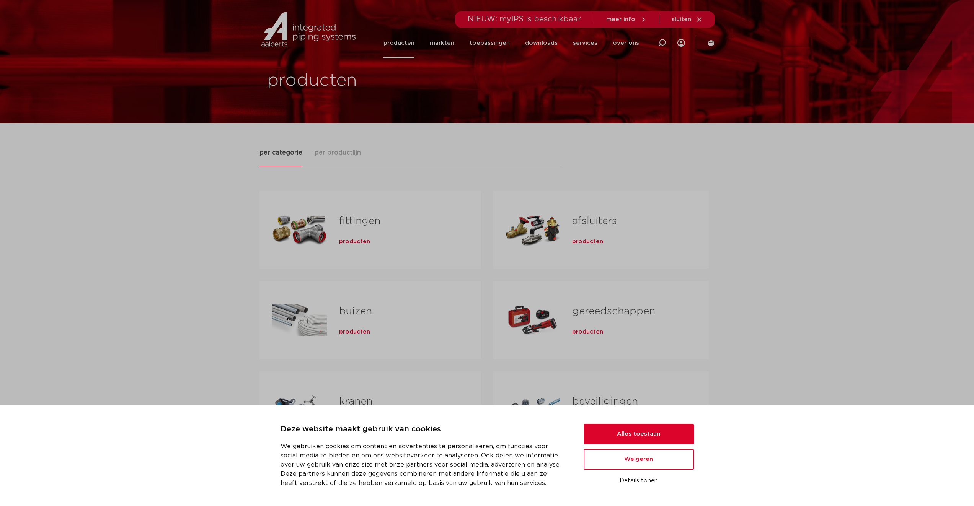  What do you see at coordinates (281, 153) in the screenshot?
I see `span: per categorie` at bounding box center [281, 153].